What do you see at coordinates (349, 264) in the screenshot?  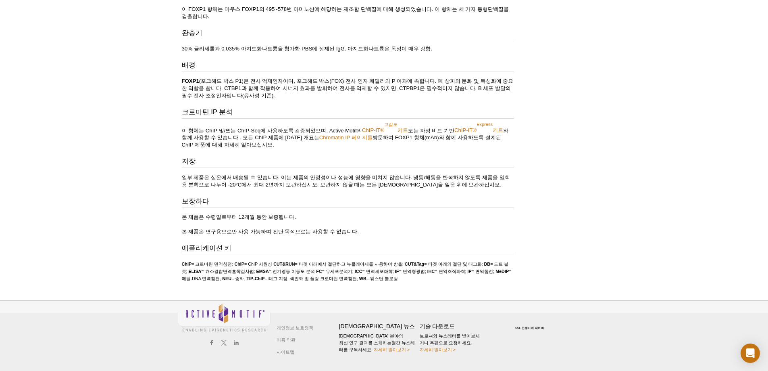 I see `font: = 타겟 아래에서 절단하고 뉴클레아제를 사용하여 방출;` at bounding box center [349, 264].